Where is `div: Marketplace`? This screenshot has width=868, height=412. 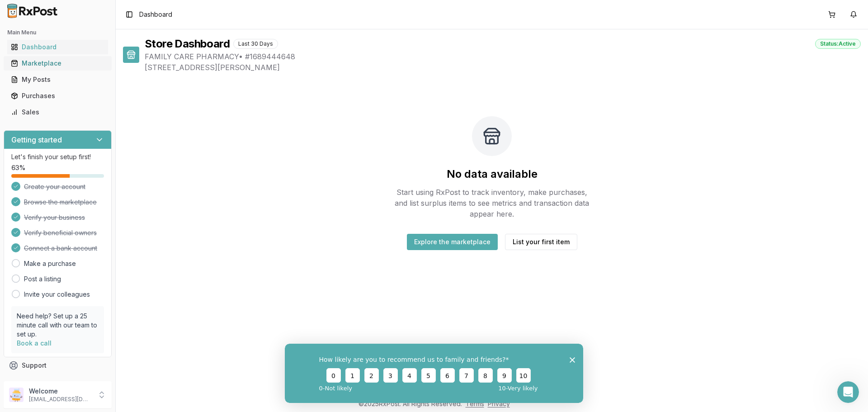 div: Marketplace is located at coordinates (58, 63).